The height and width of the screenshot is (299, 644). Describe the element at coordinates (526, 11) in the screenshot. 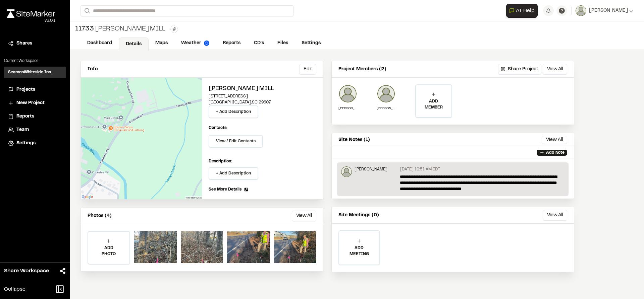

I see `span: AI Help` at that location.